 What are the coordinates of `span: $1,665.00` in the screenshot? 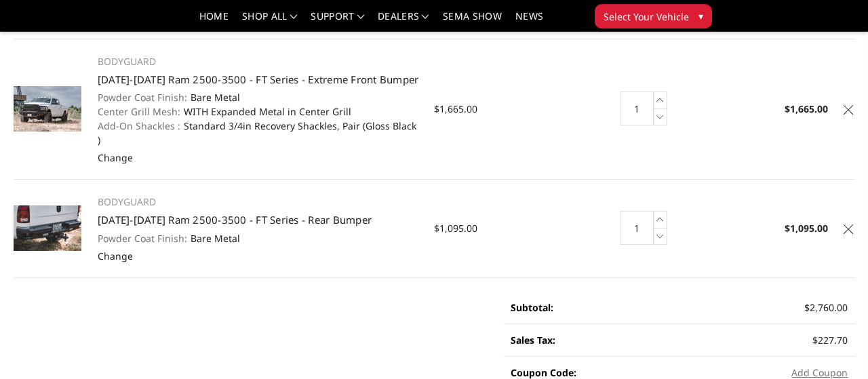 It's located at (456, 108).